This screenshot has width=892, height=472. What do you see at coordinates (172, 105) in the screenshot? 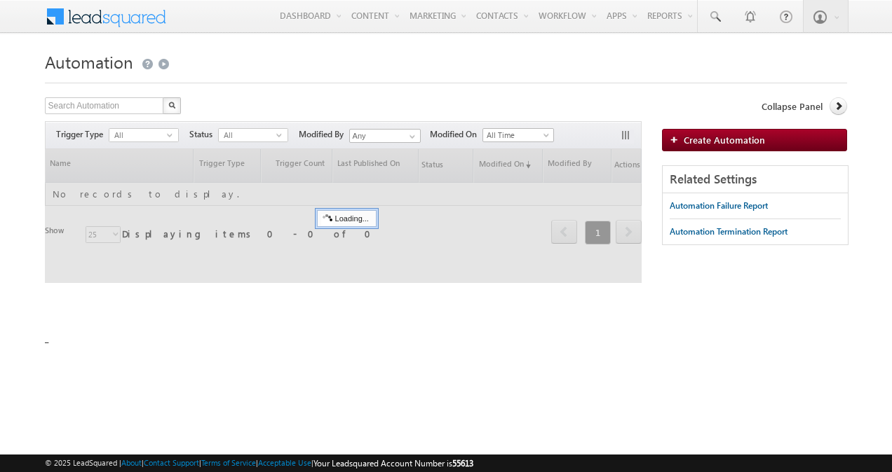
I see `img: Search` at bounding box center [172, 105].